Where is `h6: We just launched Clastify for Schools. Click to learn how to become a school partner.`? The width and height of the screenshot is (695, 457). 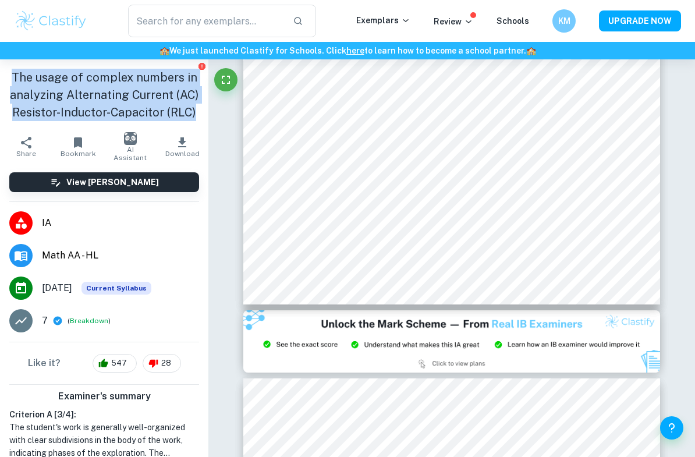 h6: We just launched Clastify for Schools. Click to learn how to become a school partner. is located at coordinates (347, 51).